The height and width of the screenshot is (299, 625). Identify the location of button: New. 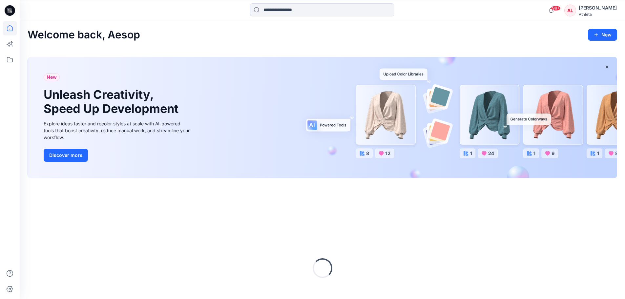
(602, 35).